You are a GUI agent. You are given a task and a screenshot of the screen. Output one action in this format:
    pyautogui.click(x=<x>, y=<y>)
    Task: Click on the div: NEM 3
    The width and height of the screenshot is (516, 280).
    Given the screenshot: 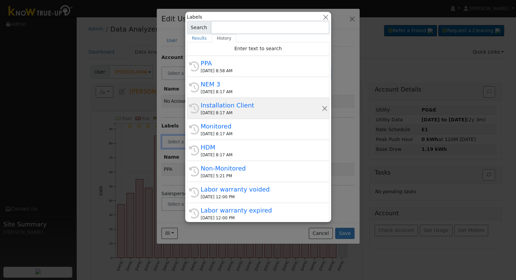 What is the action you would take?
    pyautogui.click(x=261, y=84)
    